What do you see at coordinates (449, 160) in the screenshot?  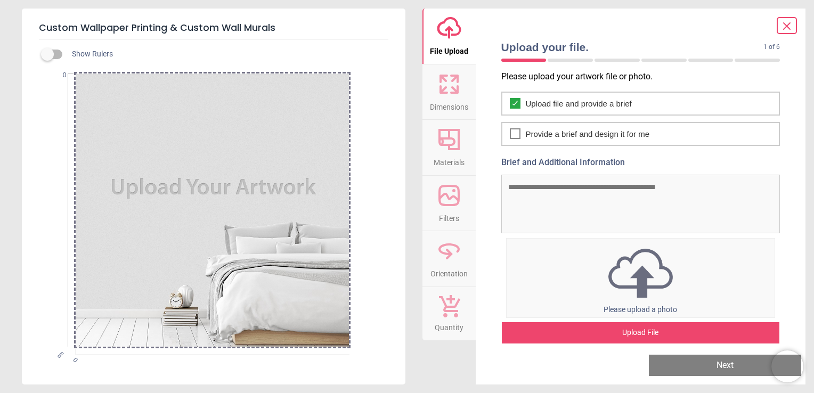 I see `span: Materials` at bounding box center [449, 160].